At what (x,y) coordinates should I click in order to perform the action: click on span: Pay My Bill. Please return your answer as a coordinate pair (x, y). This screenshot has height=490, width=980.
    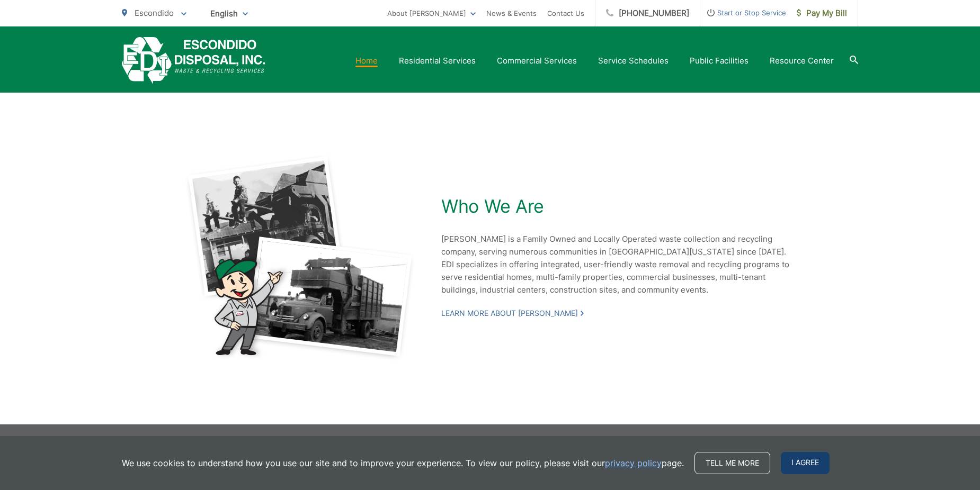
    Looking at the image, I should click on (821, 13).